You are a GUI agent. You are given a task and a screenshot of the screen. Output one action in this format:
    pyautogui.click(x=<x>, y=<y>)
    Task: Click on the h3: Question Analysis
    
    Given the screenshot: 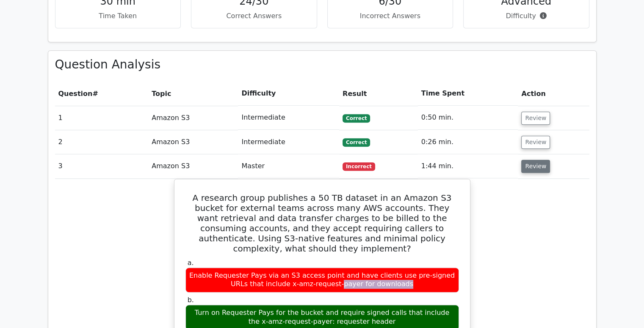 What is the action you would take?
    pyautogui.click(x=322, y=65)
    